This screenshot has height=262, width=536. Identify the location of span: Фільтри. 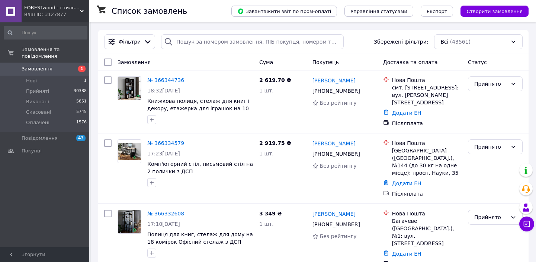
(129, 42).